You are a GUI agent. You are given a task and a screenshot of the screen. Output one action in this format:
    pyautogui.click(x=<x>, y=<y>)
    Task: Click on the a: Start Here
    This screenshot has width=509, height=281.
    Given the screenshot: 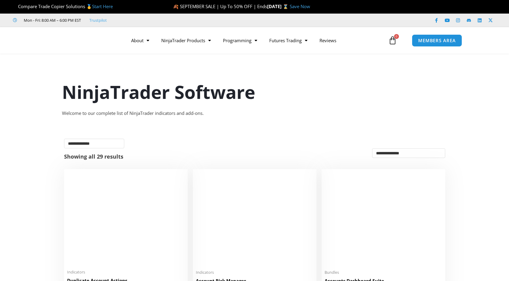 What is the action you would take?
    pyautogui.click(x=102, y=6)
    